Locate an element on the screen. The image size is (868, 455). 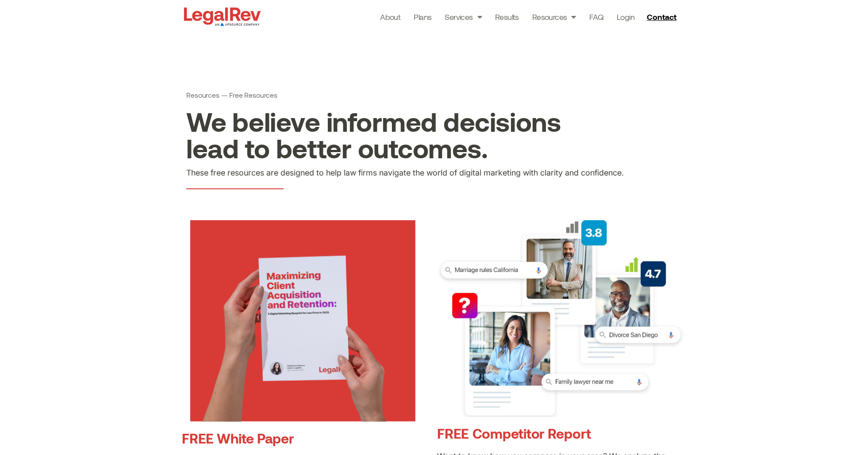
span: Contact is located at coordinates (662, 17).